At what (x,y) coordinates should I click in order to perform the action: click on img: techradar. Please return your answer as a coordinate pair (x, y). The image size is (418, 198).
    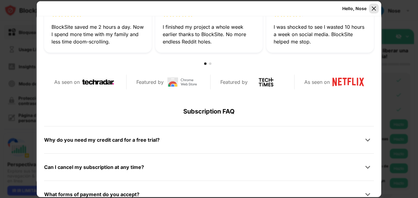
    Looking at the image, I should click on (98, 82).